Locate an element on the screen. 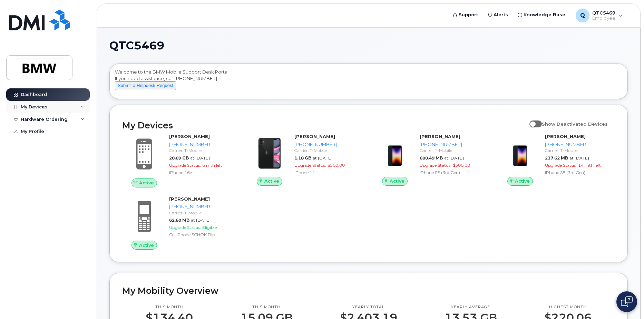  div: iPhone 11 is located at coordinates (328, 172).